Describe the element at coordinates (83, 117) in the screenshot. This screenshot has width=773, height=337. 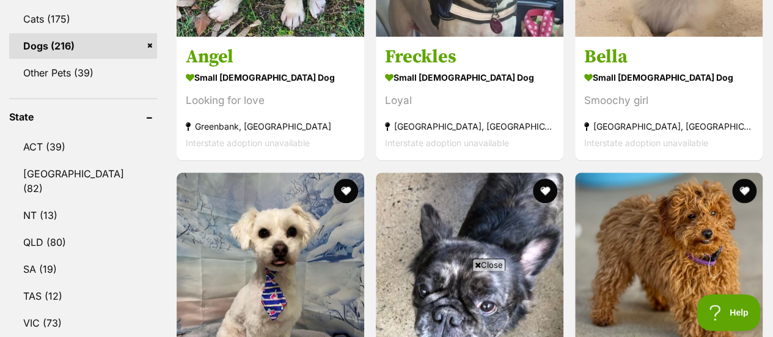
I see `header: State` at that location.